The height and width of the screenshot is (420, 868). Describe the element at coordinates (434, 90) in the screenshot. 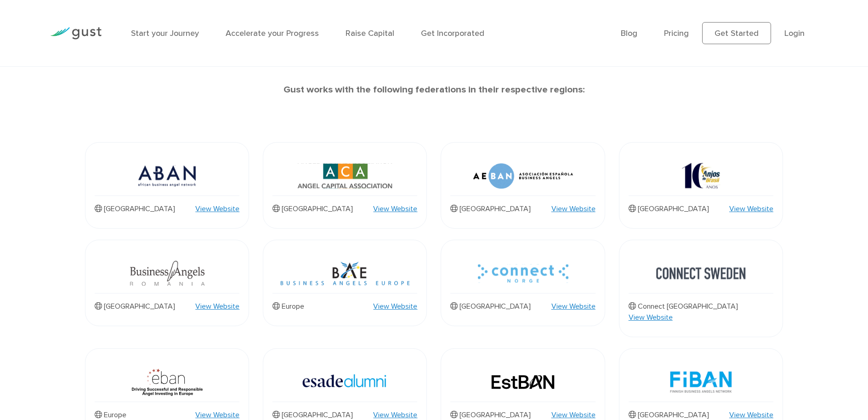

I see `strong: Gust works with the following federations in their respective regions:` at that location.